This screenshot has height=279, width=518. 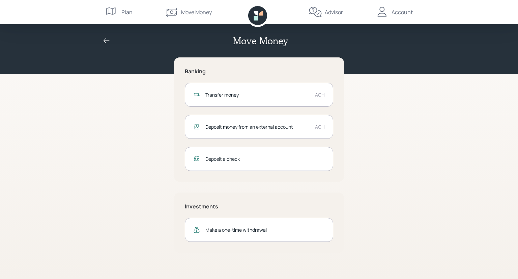 I want to click on div: Advisor, so click(x=334, y=12).